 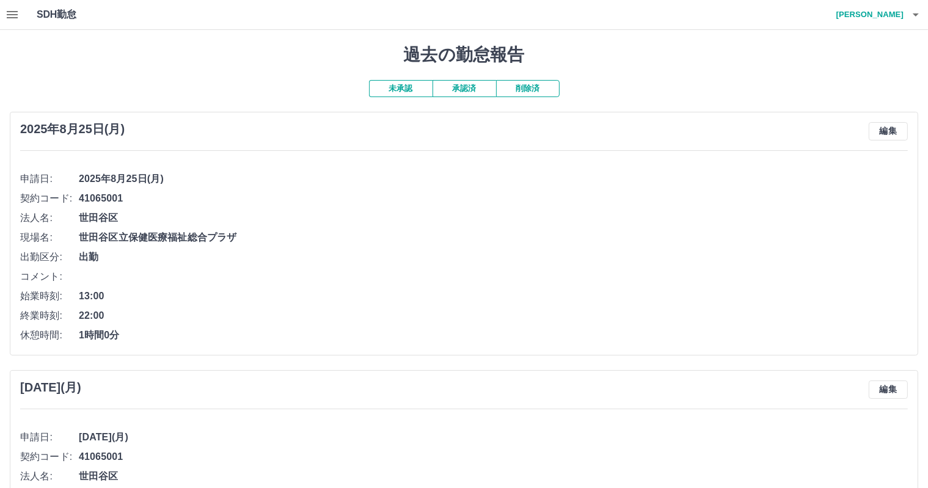 What do you see at coordinates (401, 89) in the screenshot?
I see `button: 未承認` at bounding box center [401, 89].